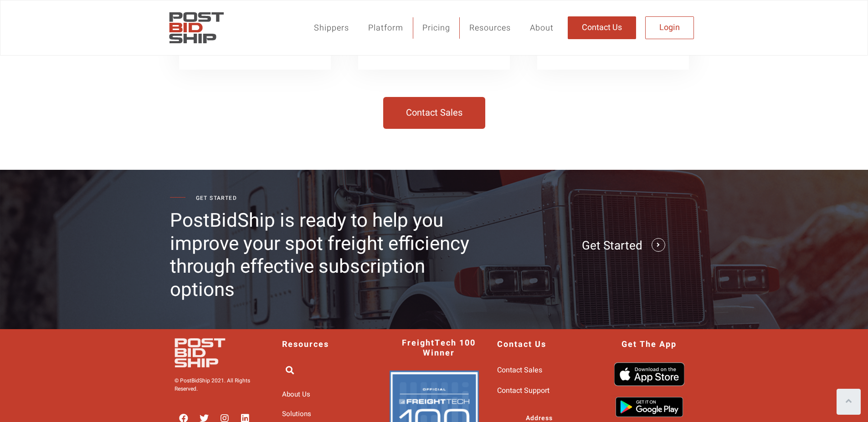  What do you see at coordinates (296, 394) in the screenshot?
I see `span: About Us` at bounding box center [296, 394].